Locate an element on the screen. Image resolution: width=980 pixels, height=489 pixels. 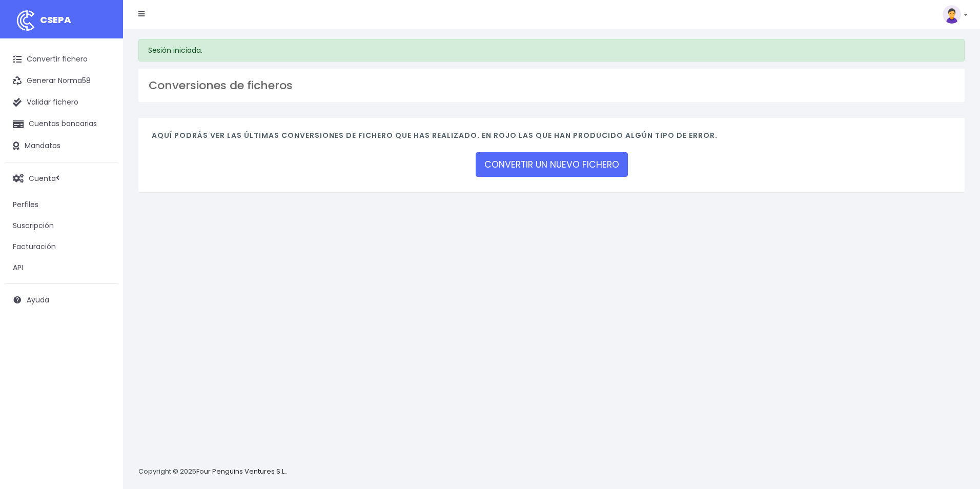
img: logo is located at coordinates (26, 21).